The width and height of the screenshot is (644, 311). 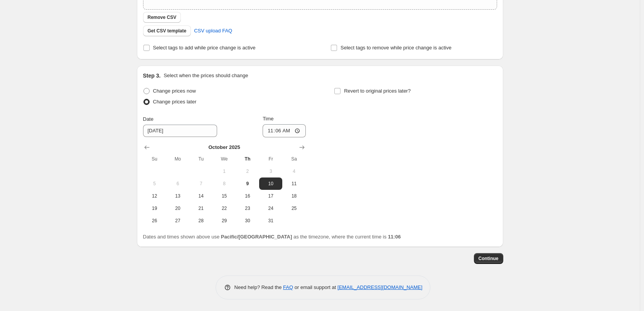 What do you see at coordinates (247, 159) in the screenshot?
I see `span: Th` at bounding box center [247, 159].